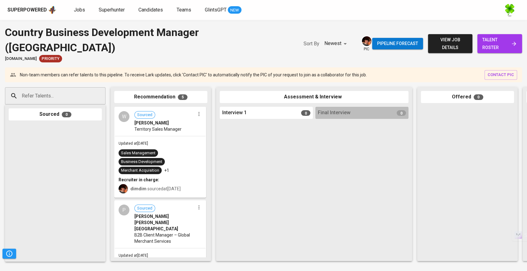  Describe the element at coordinates (158, 129) in the screenshot. I see `span: Territory Sales Manager` at that location.